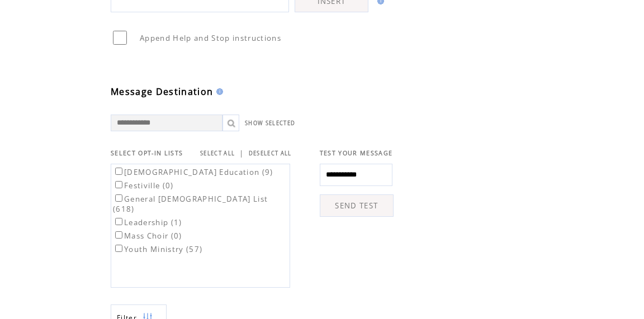 Image resolution: width=644 pixels, height=319 pixels. Describe the element at coordinates (119, 248) in the screenshot. I see `input: Youth Ministry (57)` at that location.